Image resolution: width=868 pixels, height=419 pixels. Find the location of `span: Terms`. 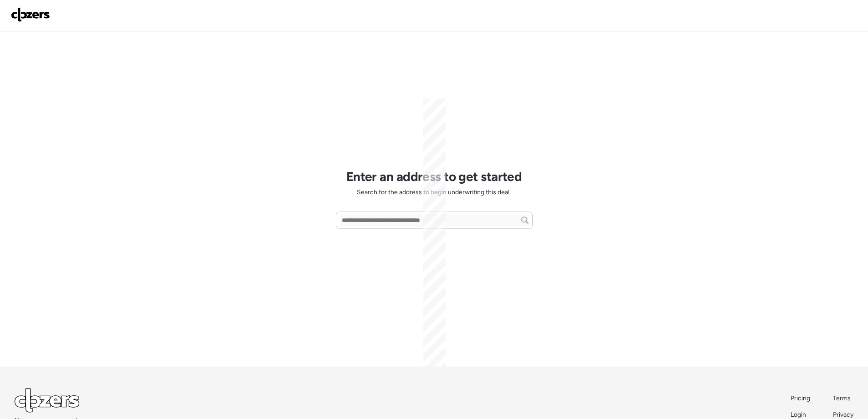

span: Terms is located at coordinates (842, 398).